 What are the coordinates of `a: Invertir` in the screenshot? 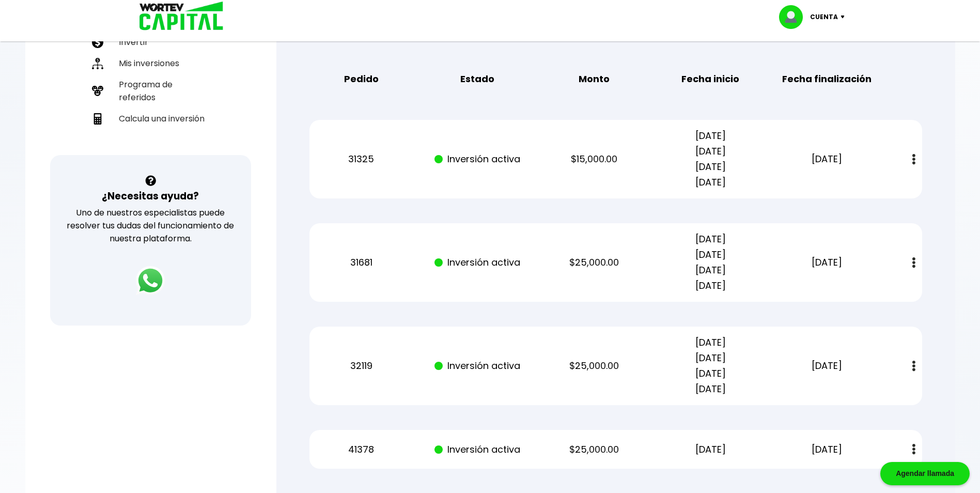 It's located at (150, 42).